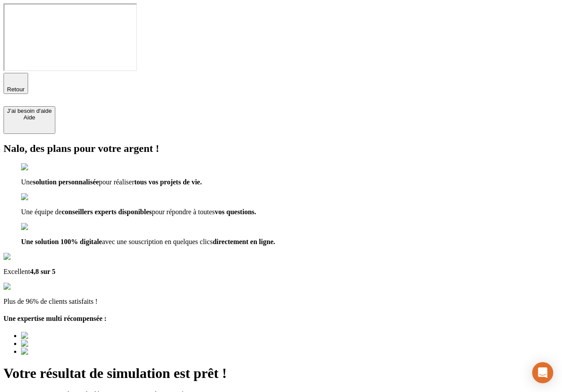 This screenshot has height=392, width=562. I want to click on div: J’ai besoin d'aide, so click(29, 111).